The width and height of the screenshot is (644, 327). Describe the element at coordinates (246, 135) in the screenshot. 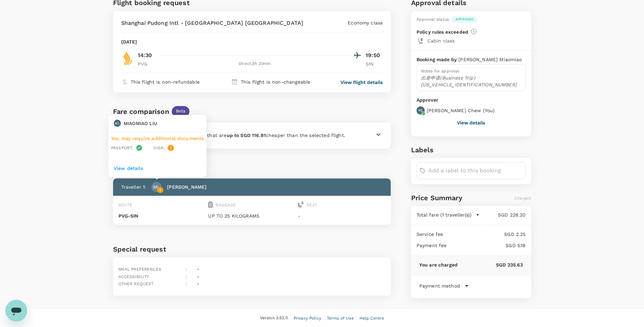

I see `b: up to SGD 116.81` at that location.